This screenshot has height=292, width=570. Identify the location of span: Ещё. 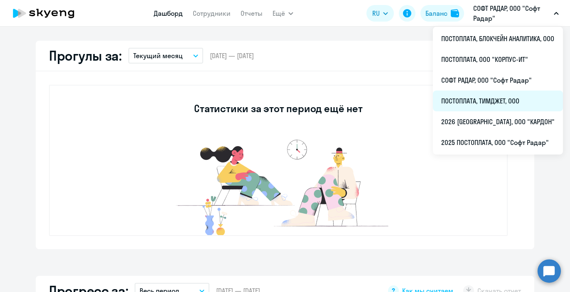
(279, 13).